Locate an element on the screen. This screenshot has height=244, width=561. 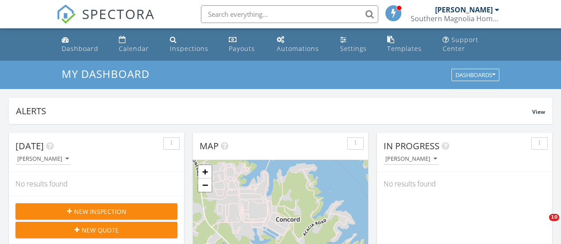
div: Templates is located at coordinates (404, 48).